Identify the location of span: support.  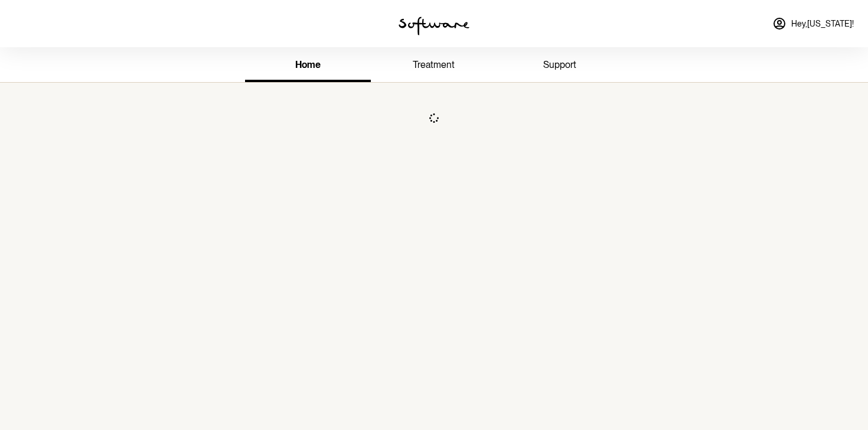
(560, 64).